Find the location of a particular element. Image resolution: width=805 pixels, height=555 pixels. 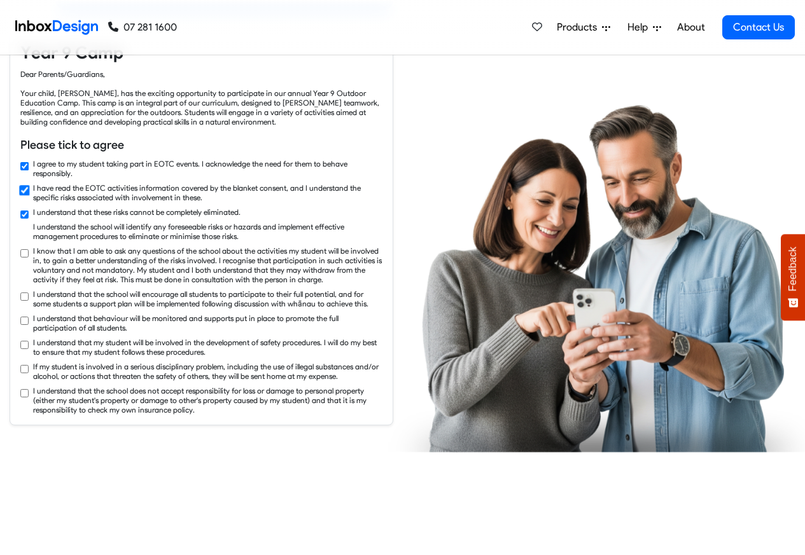

a: About is located at coordinates (690, 27).